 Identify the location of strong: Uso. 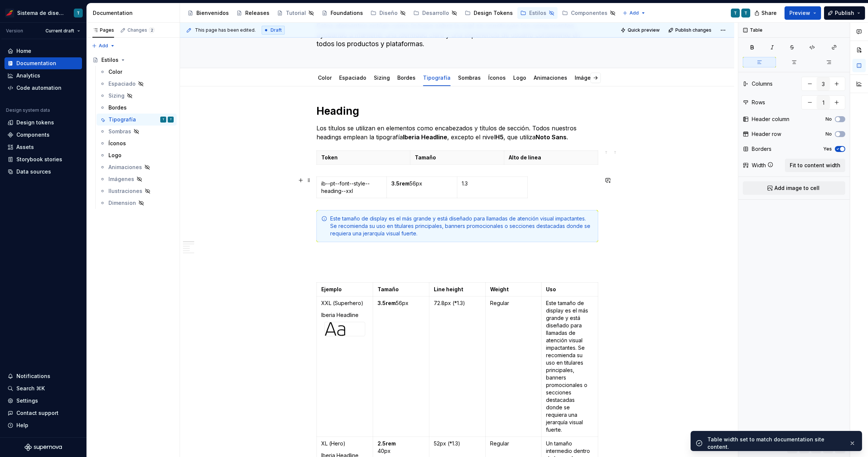
(551, 289).